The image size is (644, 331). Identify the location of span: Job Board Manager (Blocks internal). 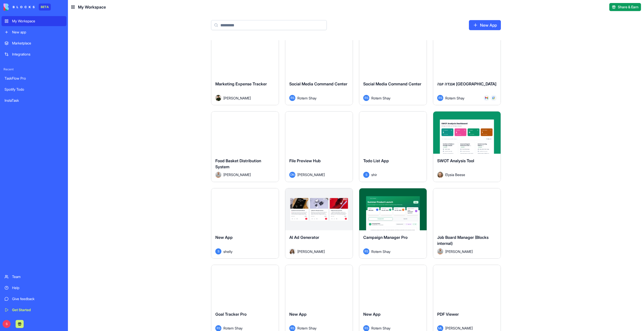
(463, 240).